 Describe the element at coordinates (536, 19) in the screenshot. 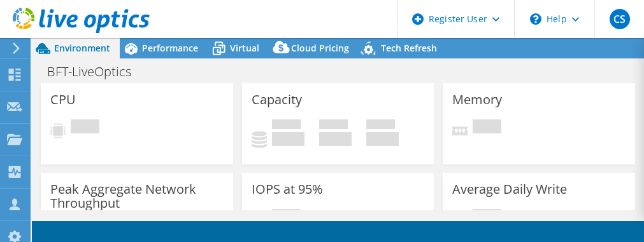

I see `svg: \n` at that location.